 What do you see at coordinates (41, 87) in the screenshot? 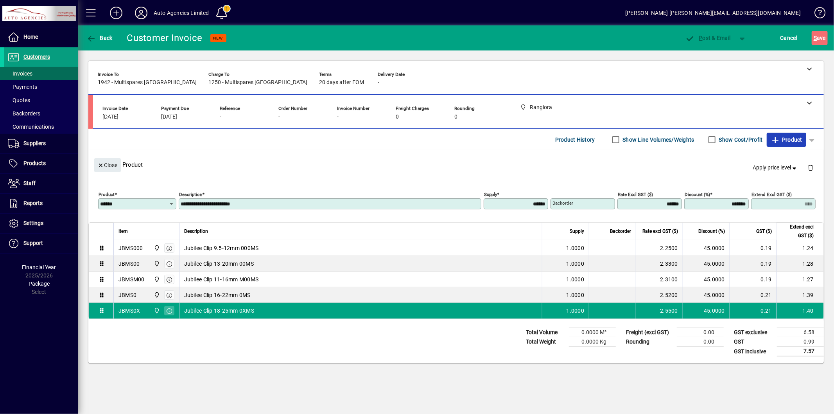
I see `a: Payments` at bounding box center [41, 87].